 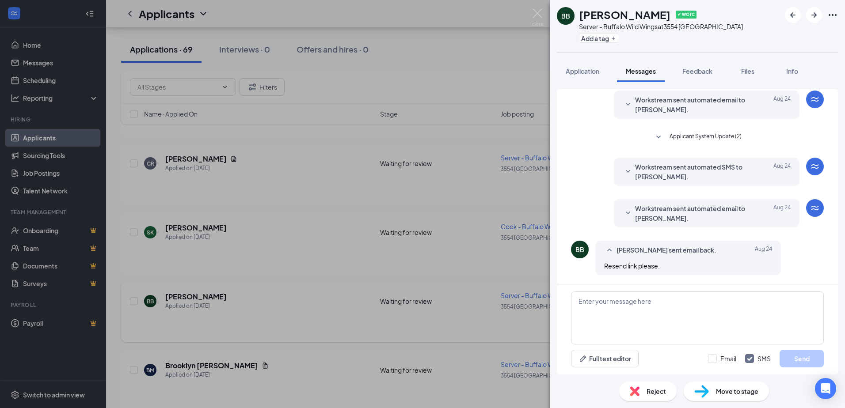 What do you see at coordinates (705, 137) in the screenshot?
I see `span: Applicant System Update (2)` at bounding box center [705, 137].